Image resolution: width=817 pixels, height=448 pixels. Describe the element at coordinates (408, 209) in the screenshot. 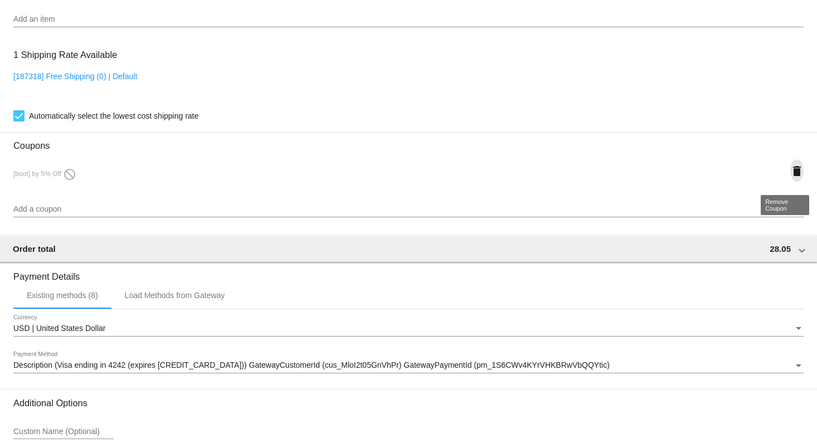

I see `input: Add a coupon` at that location.